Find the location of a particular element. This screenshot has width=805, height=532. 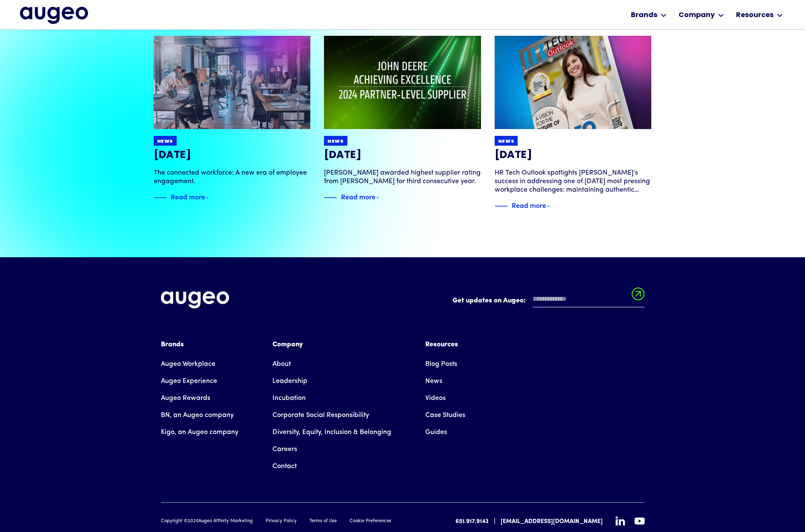

a: Contact is located at coordinates (284, 466).